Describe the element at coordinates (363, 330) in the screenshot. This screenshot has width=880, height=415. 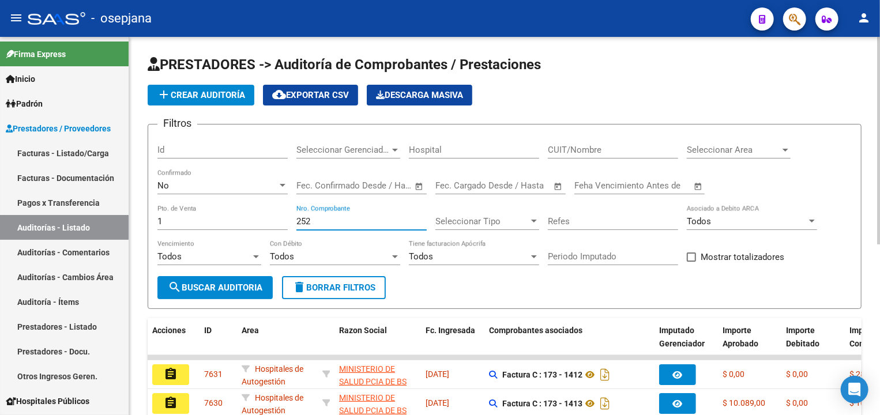
I see `span: Razon Social` at that location.